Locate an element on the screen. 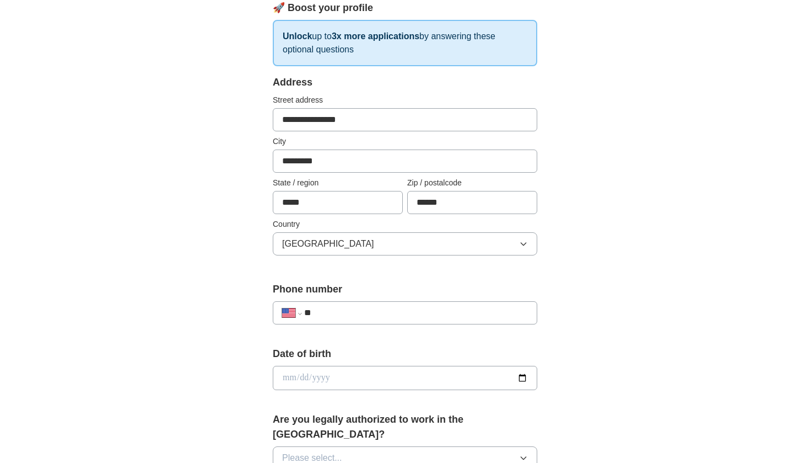 The width and height of the screenshot is (810, 463). p: up to by answering these optional questions is located at coordinates (405, 43).